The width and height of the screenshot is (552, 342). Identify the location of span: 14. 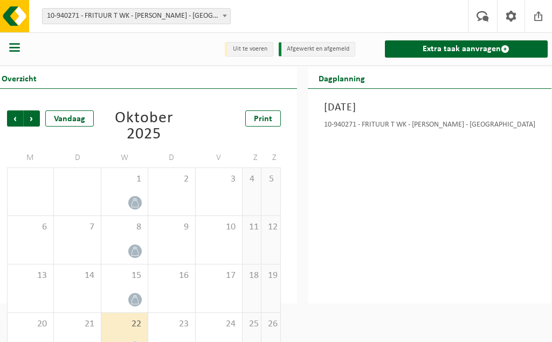
(77, 276).